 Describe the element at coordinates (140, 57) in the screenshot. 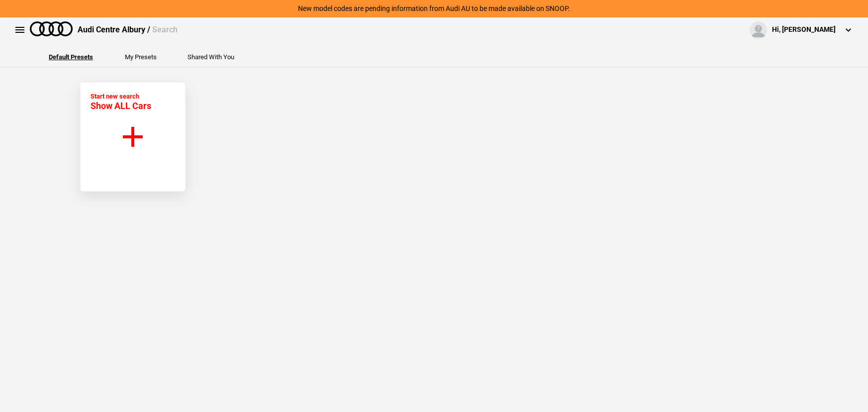

I see `button: My Presets` at that location.